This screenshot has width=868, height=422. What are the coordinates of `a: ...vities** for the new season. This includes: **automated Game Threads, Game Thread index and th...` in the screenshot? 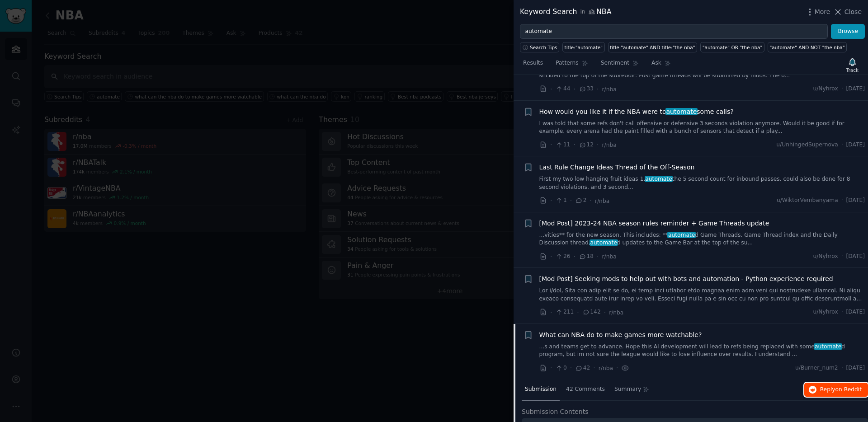 It's located at (702, 239).